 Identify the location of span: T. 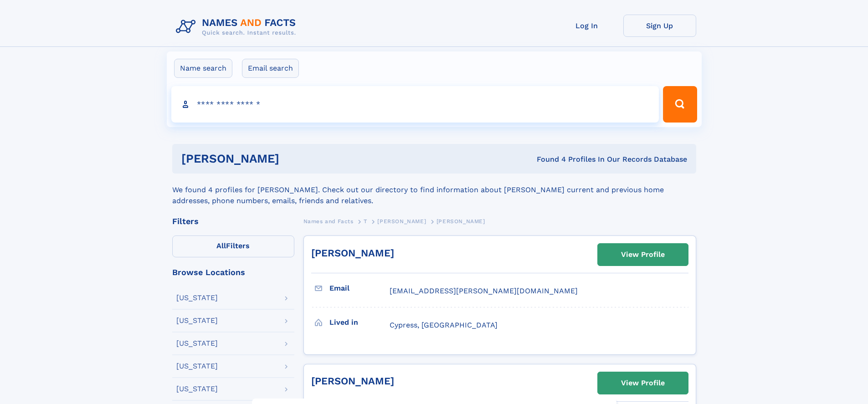
(365, 221).